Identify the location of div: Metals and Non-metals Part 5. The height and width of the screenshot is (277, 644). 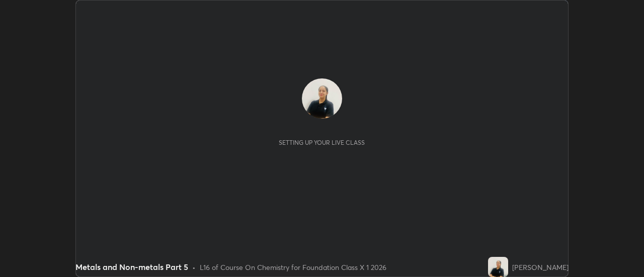
(132, 267).